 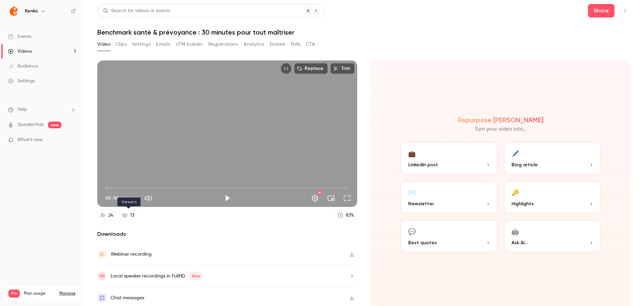 What do you see at coordinates (22, 109) in the screenshot?
I see `span: Help` at bounding box center [22, 109].